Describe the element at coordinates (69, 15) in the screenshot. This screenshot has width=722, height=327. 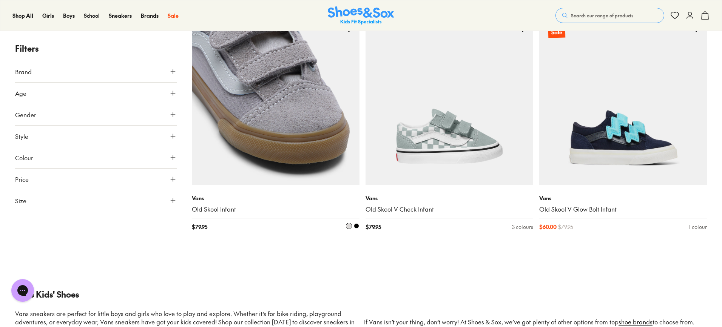
I see `a: Boys` at that location.